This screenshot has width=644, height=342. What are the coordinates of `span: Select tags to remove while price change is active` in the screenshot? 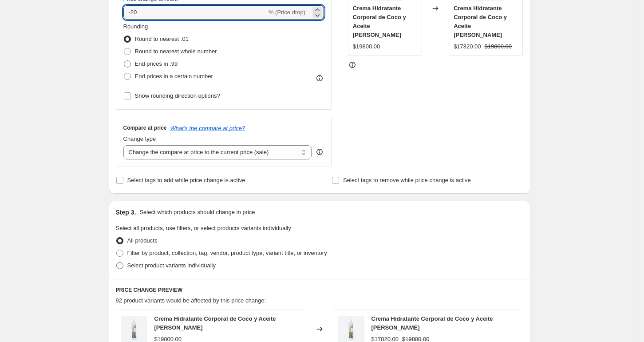 It's located at (407, 180).